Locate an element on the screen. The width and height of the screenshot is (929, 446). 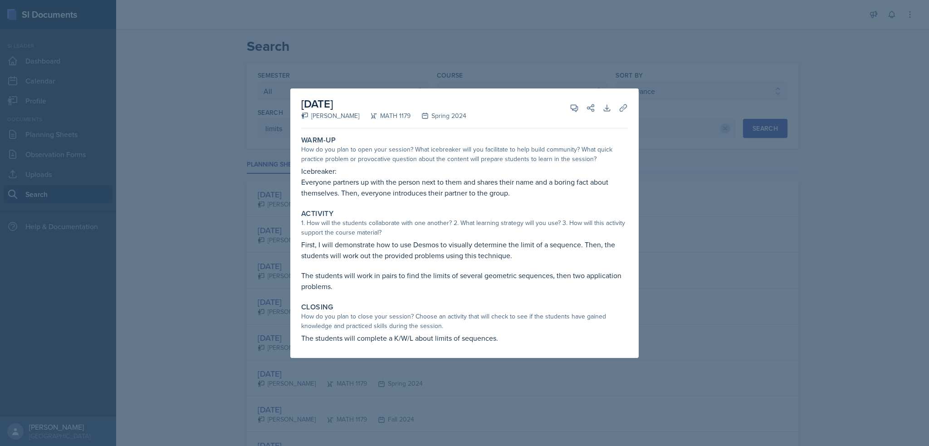
div: 1. How will the students collaborate with one another? 2. What learning strategy will you use? 3.... is located at coordinates (465, 228).